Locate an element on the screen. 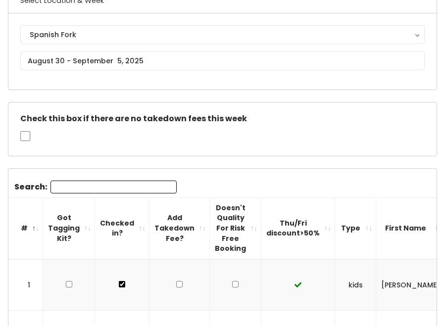 The height and width of the screenshot is (326, 445). th: #: activate to sort column descending is located at coordinates (26, 228).